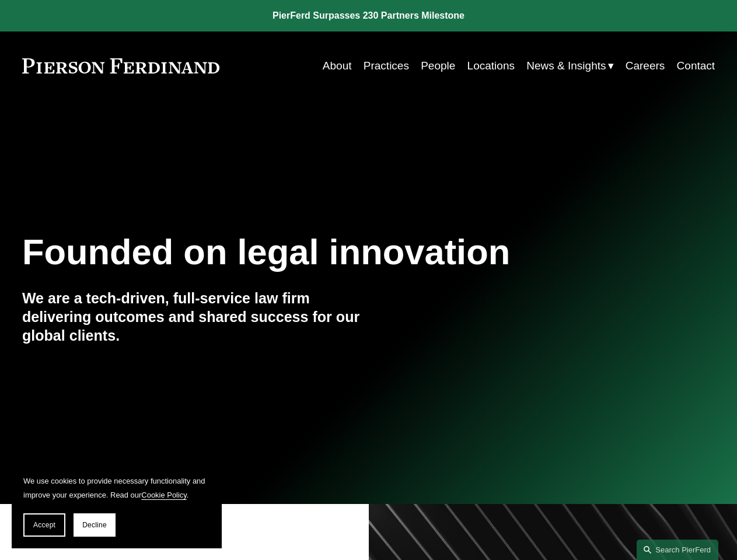 This screenshot has width=737, height=560. I want to click on button: Decline, so click(95, 525).